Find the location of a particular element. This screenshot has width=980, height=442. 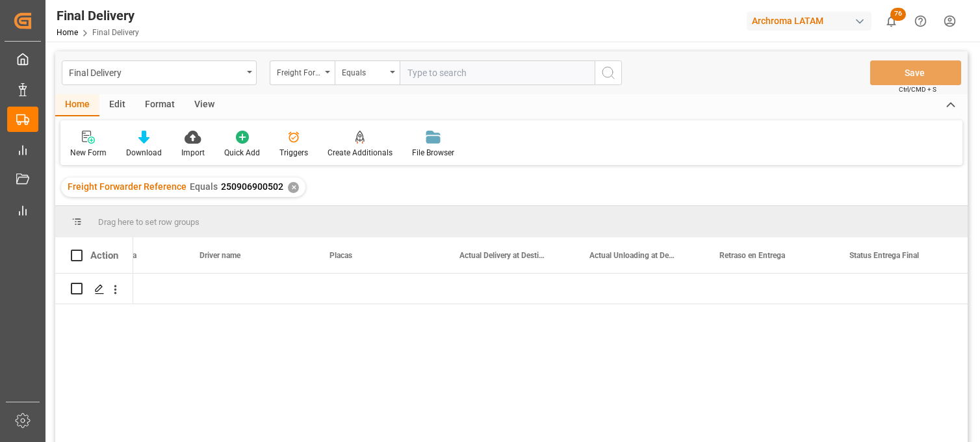

span: Equals is located at coordinates (203, 186).